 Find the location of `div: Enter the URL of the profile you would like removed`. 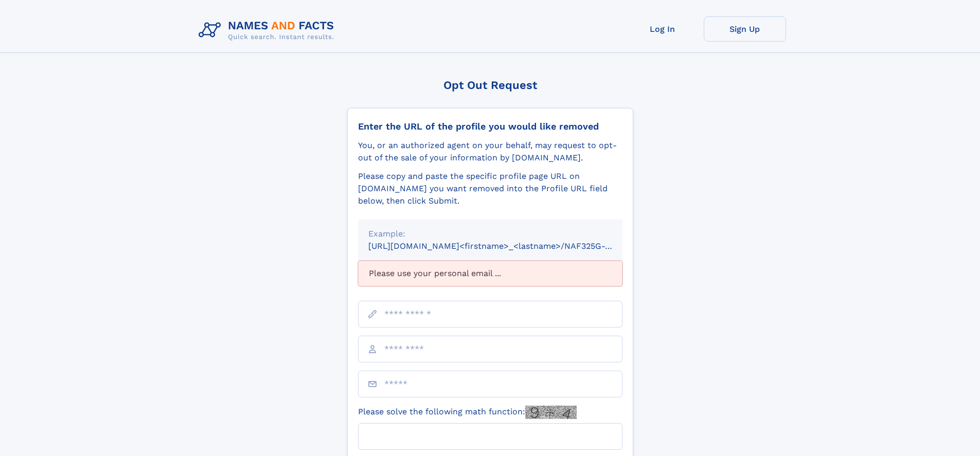

div: Enter the URL of the profile you would like removed is located at coordinates (490, 127).